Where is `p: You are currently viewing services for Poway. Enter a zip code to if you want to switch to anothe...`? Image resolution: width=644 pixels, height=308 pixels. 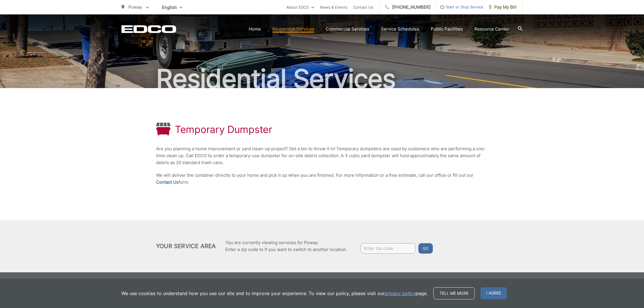
p: You are currently viewing services for Poway. Enter a zip code to if you want to switch to anothe... is located at coordinates (286, 246).